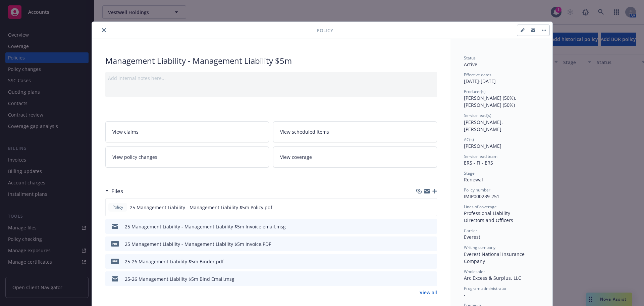 This screenshot has width=644, height=306. What do you see at coordinates (492, 278) in the screenshot?
I see `span: Arc Excess & Surplus, LLC` at bounding box center [492, 278].